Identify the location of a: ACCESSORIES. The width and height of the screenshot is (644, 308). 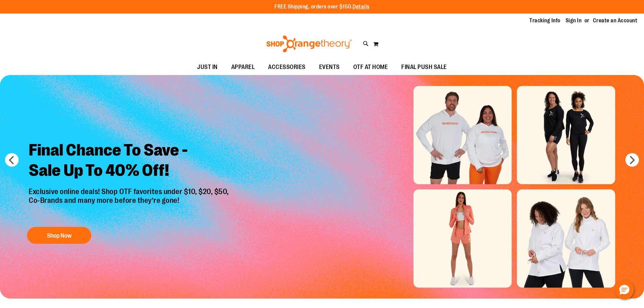
(287, 67).